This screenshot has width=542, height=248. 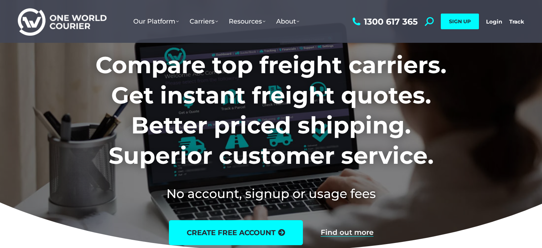 I want to click on span: SIGN UP, so click(x=460, y=21).